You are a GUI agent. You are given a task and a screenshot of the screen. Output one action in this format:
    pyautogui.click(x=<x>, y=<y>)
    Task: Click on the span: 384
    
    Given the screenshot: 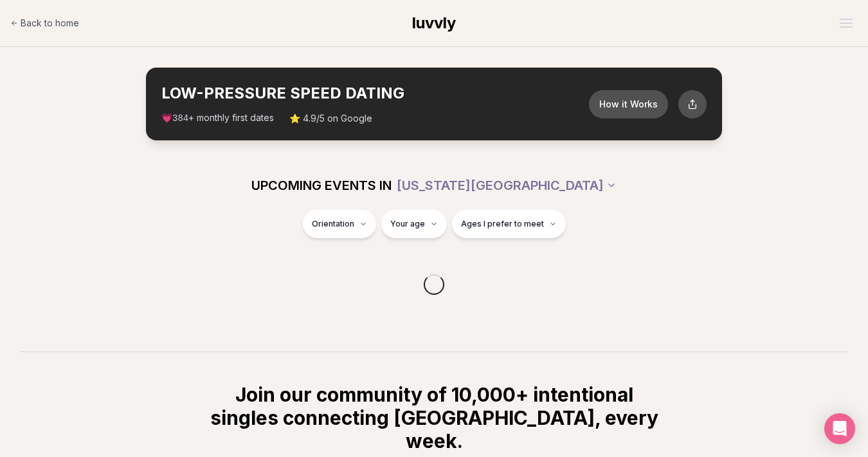 What is the action you would take?
    pyautogui.click(x=180, y=118)
    